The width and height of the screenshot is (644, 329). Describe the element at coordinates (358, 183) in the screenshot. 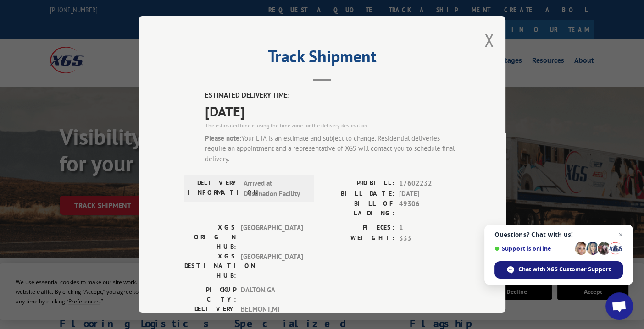

I see `label: PROBILL:` at that location.